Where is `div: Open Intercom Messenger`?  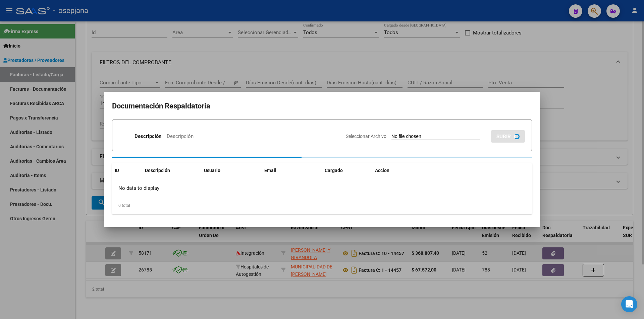
div: Open Intercom Messenger is located at coordinates (629, 304).